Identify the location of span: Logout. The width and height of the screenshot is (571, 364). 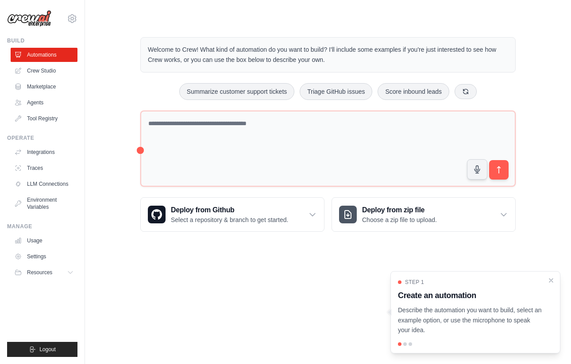
(47, 350).